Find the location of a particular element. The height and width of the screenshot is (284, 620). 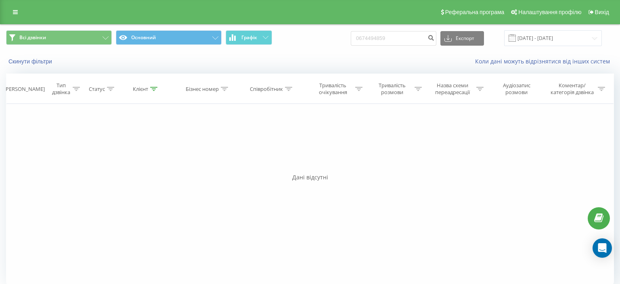

div: Тип дзвінка is located at coordinates (61, 89).